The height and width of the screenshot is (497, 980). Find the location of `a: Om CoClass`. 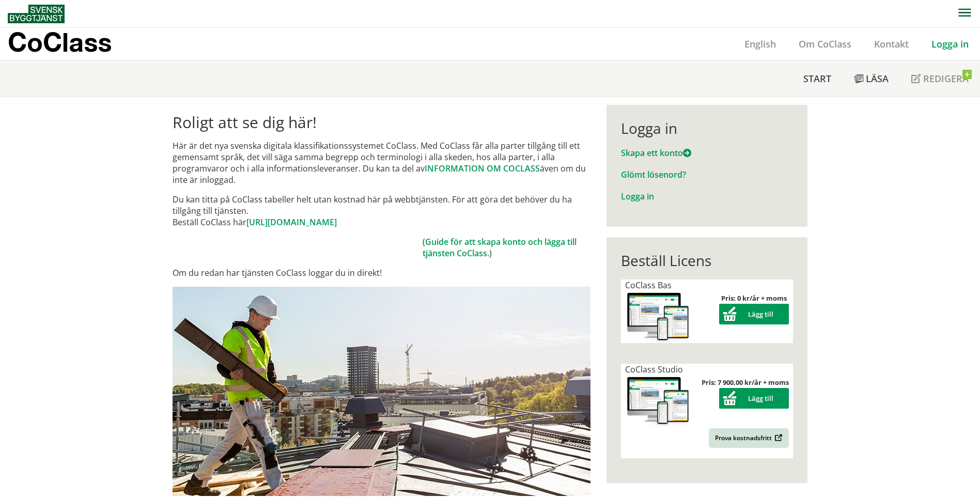

a: Om CoClass is located at coordinates (825, 44).